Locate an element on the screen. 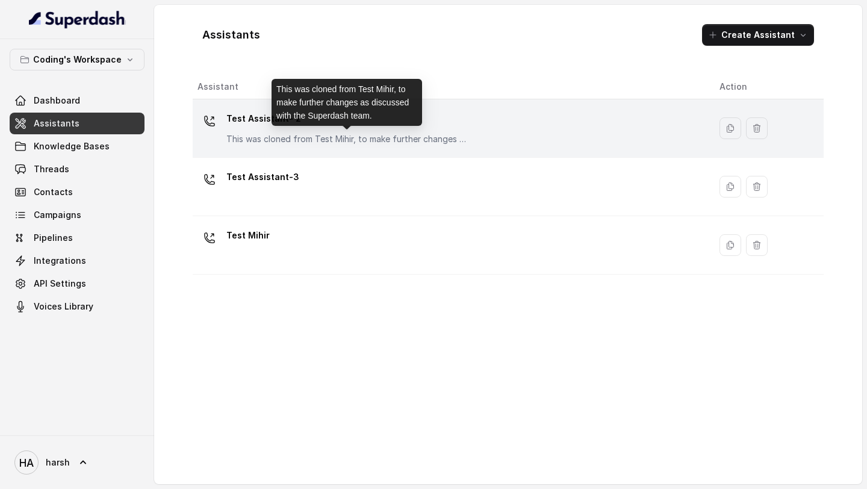 The height and width of the screenshot is (489, 867). a: Pipelines is located at coordinates (77, 238).